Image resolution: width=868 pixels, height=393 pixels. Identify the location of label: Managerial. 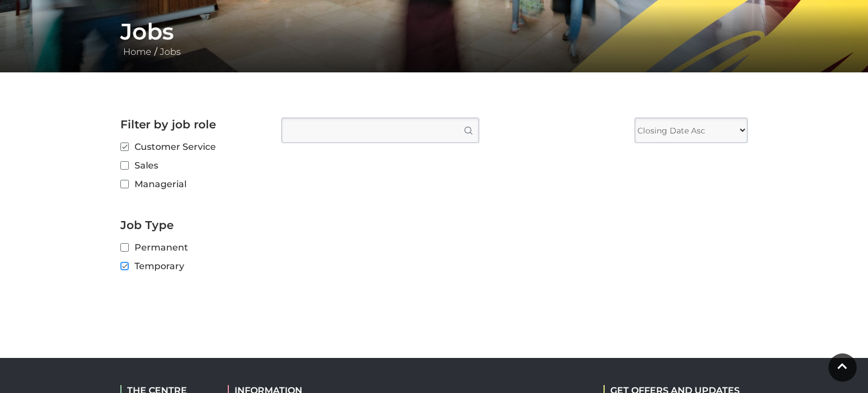
(192, 184).